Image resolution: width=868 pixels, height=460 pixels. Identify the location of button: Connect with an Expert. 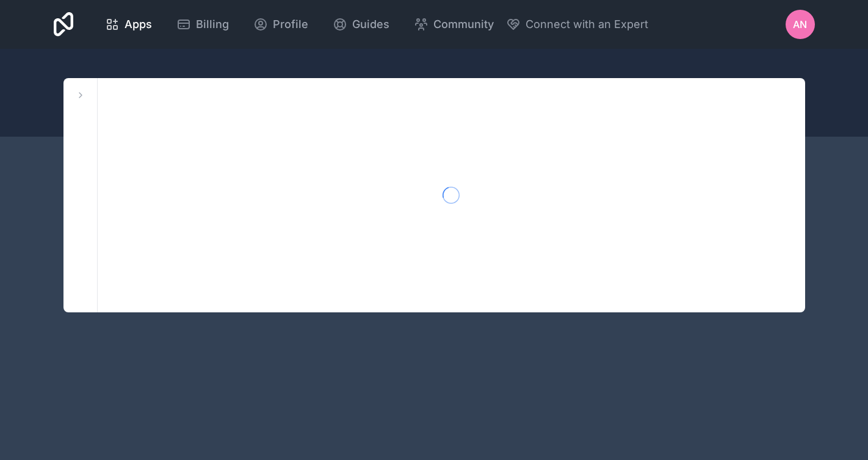
(577, 25).